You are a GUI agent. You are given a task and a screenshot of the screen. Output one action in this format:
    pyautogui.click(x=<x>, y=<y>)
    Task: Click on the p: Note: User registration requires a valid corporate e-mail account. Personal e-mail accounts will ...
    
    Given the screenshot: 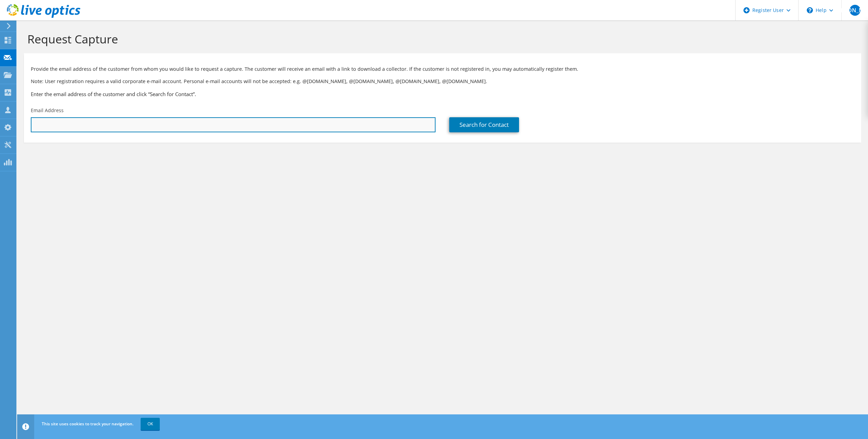 What is the action you would take?
    pyautogui.click(x=443, y=81)
    